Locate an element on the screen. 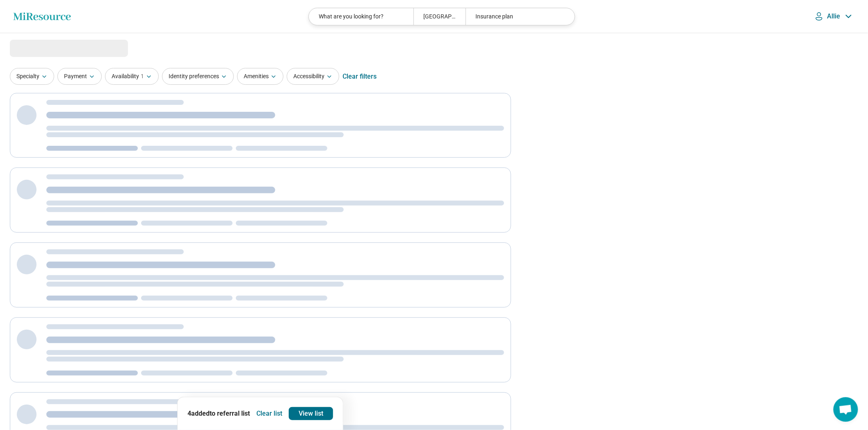 Image resolution: width=868 pixels, height=430 pixels. button: Availability1 is located at coordinates (131, 77).